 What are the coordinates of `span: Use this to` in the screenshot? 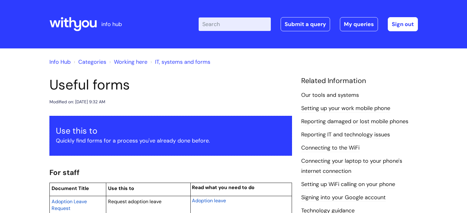 It's located at (121, 188).